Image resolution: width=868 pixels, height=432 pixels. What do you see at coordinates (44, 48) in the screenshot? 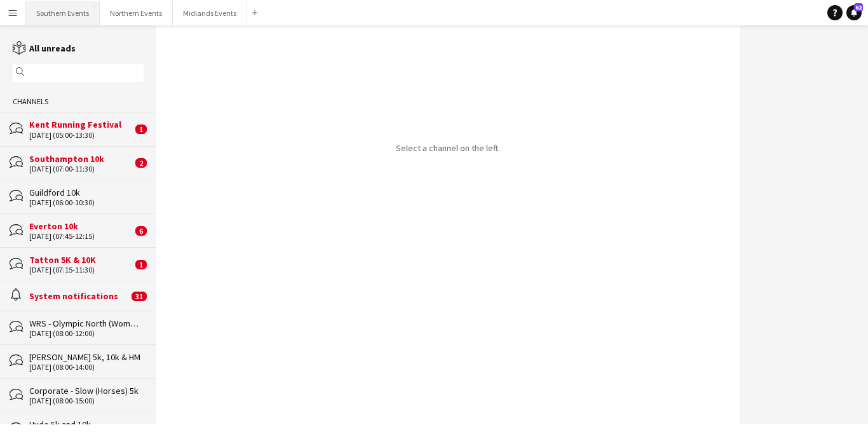
I see `a: All unreads` at bounding box center [44, 48].